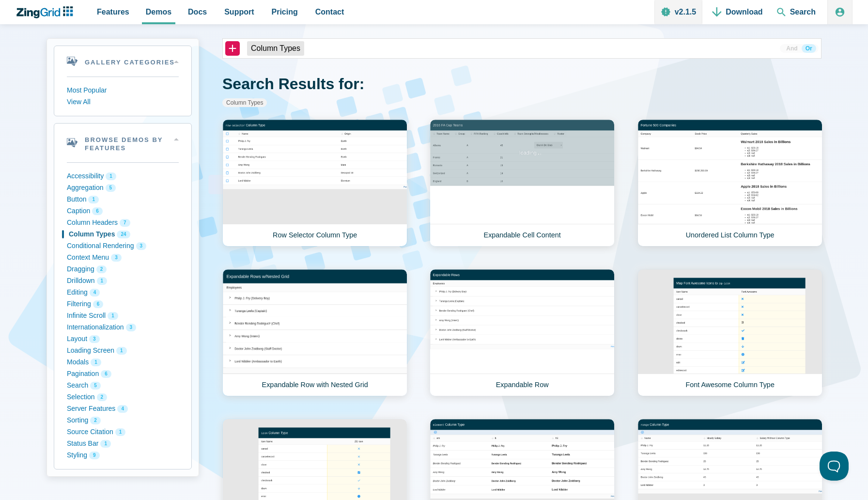  Describe the element at coordinates (330, 11) in the screenshot. I see `span: Contact` at that location.